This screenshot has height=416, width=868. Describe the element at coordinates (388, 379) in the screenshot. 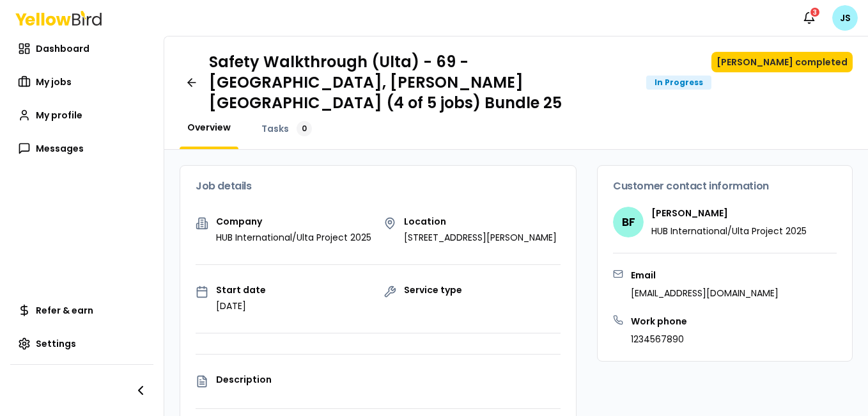

I see `p: Description` at that location.